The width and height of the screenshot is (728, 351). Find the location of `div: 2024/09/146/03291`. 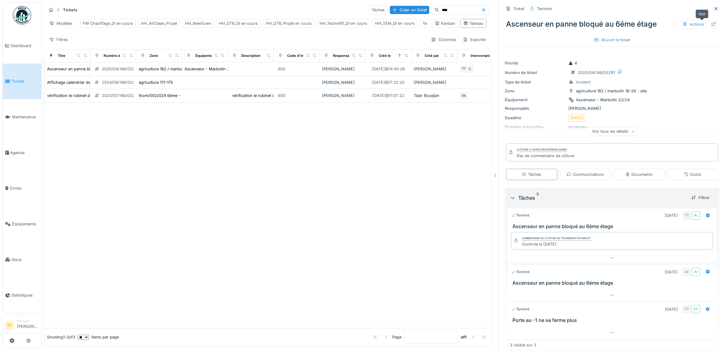

div: 2024/09/146/03291 is located at coordinates (120, 82).